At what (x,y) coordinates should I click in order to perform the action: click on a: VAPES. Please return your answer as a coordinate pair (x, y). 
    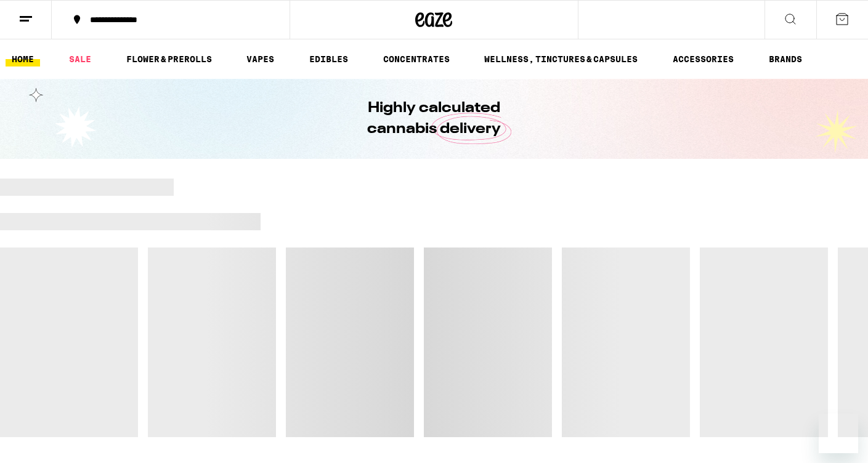
    Looking at the image, I should click on (260, 59).